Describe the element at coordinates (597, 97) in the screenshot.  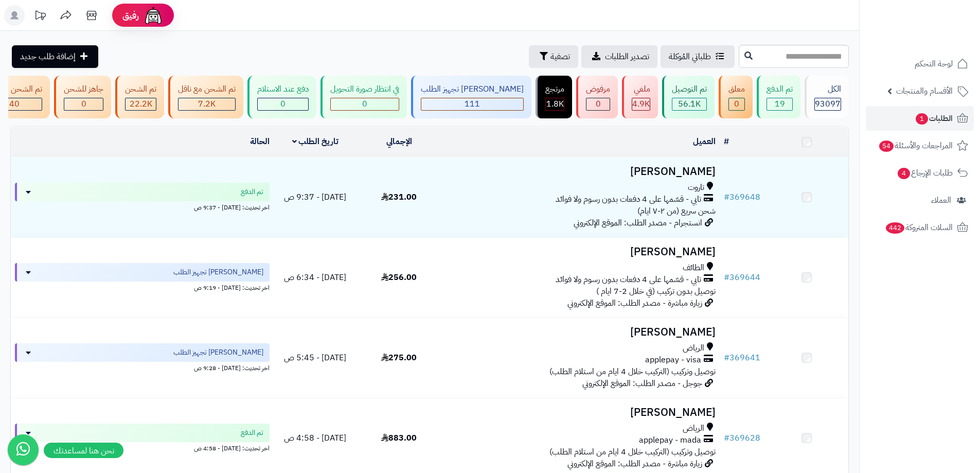
I see `a: مرفوض 0` at that location.